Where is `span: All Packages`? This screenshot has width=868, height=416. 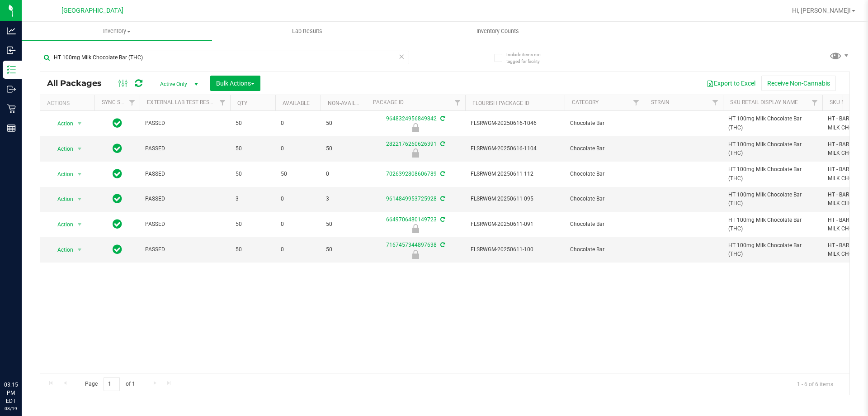
span: All Packages is located at coordinates (79, 83).